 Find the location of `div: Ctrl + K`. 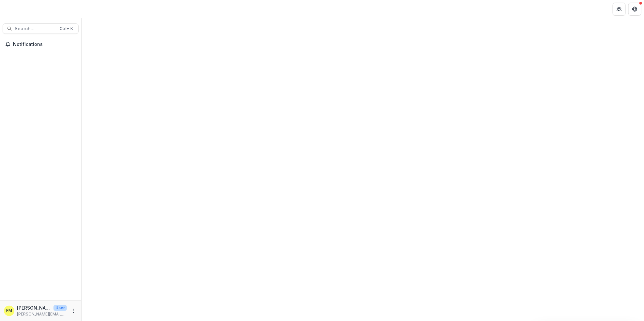

div: Ctrl + K is located at coordinates (66, 29).